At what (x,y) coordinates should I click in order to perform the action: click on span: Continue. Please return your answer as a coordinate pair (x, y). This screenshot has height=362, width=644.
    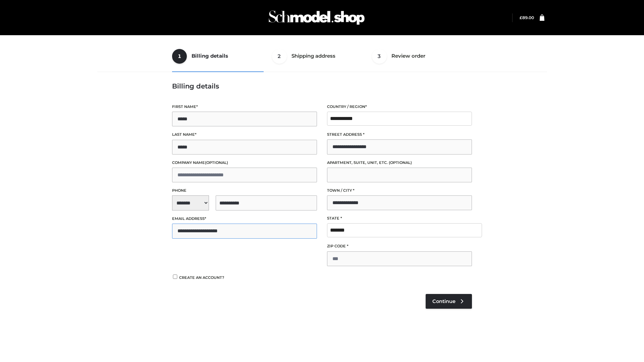
    Looking at the image, I should click on (444, 301).